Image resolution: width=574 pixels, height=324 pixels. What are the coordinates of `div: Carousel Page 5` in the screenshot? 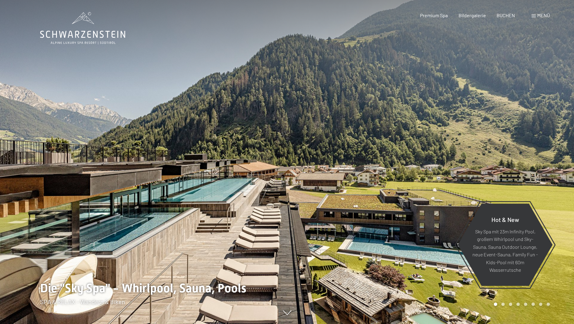 It's located at (526, 304).